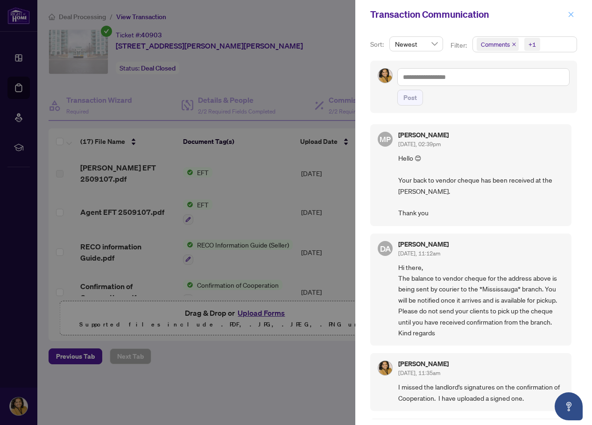  Describe the element at coordinates (385, 139) in the screenshot. I see `span: MP` at that location.